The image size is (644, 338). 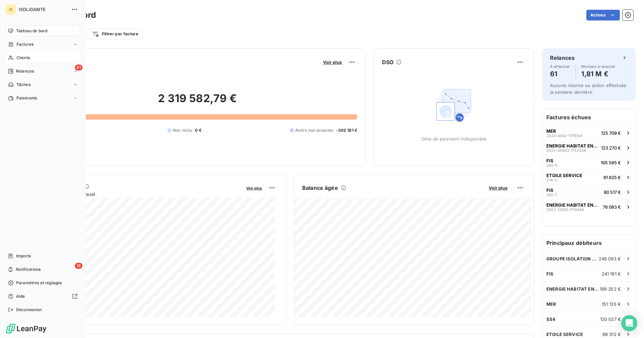 What do you see at coordinates (560, 74) in the screenshot?
I see `h4: 61` at bounding box center [560, 74].